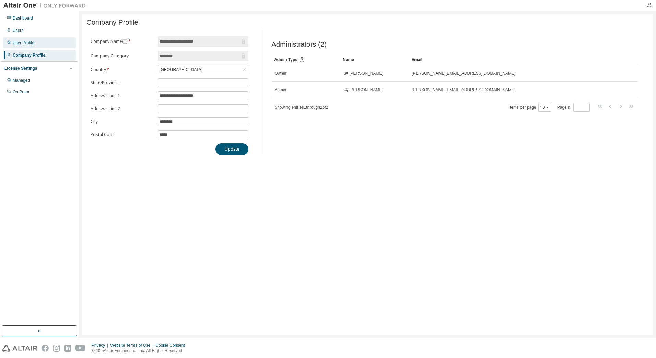 The width and height of the screenshot is (656, 358). I want to click on span: Page n., so click(573, 107).